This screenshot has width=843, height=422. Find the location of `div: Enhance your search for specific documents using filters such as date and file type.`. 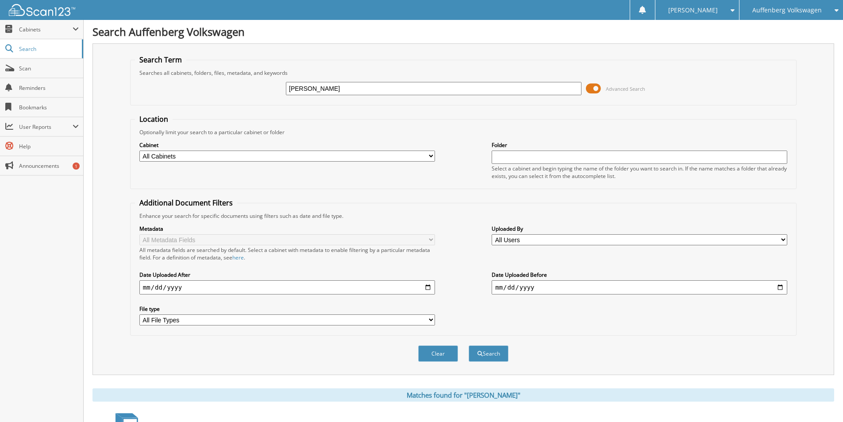

div: Enhance your search for specific documents using filters such as date and file type. is located at coordinates (464, 216).